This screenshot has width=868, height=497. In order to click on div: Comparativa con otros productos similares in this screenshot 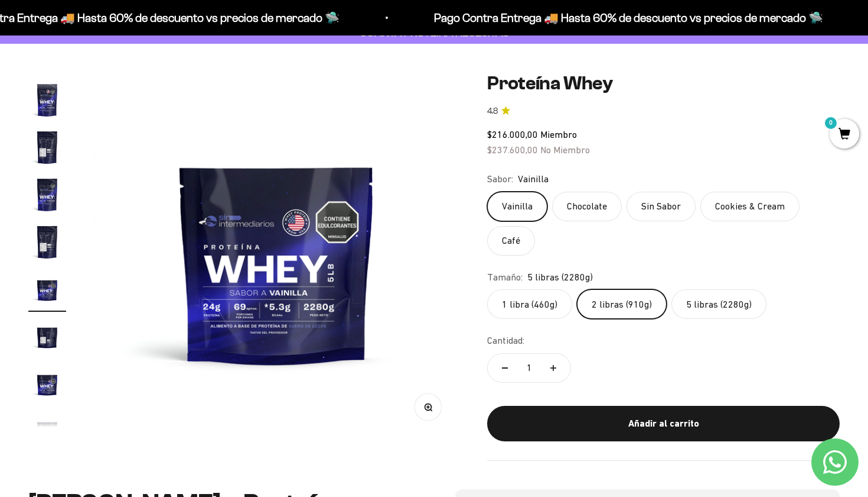, I will do `click(129, 164)`.